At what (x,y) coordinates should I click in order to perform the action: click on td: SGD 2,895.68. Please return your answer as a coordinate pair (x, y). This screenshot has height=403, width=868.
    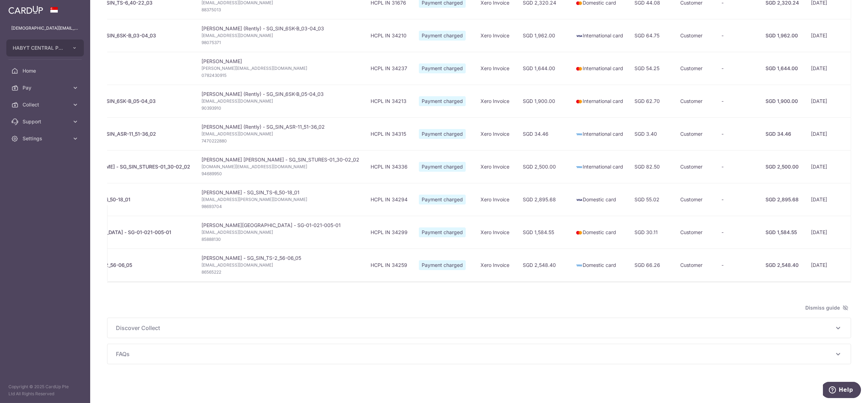
    Looking at the image, I should click on (544, 199).